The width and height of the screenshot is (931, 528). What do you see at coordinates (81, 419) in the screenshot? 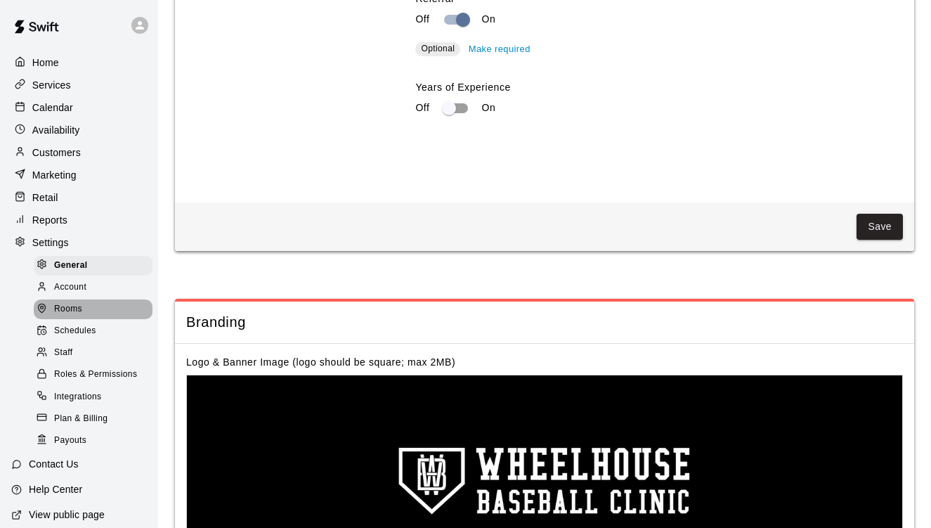
I see `span: Plan & Billing` at bounding box center [81, 419].